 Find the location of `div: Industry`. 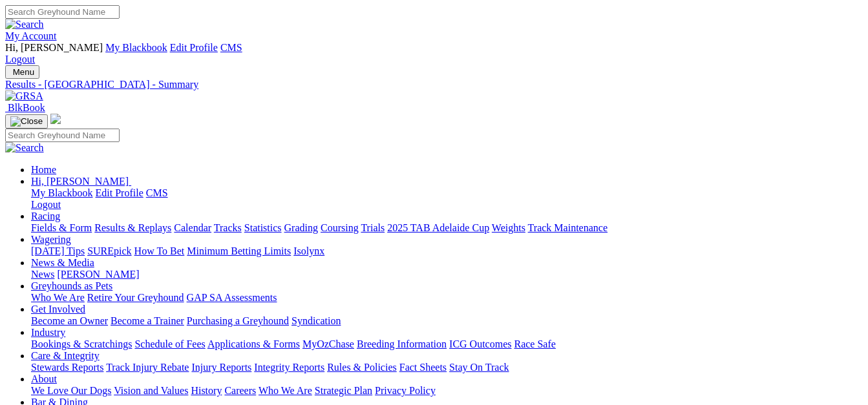

div: Industry is located at coordinates (447, 344).